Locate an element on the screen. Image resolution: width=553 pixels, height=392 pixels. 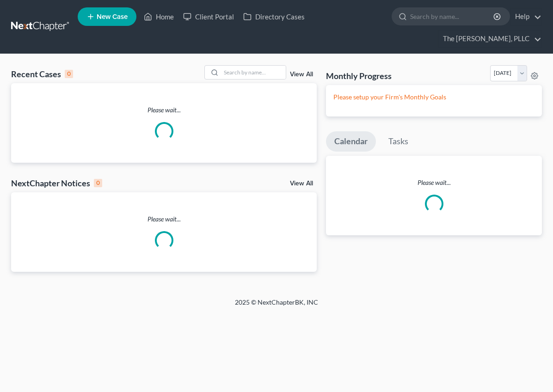
div: NextChapter Notices is located at coordinates (56, 183).